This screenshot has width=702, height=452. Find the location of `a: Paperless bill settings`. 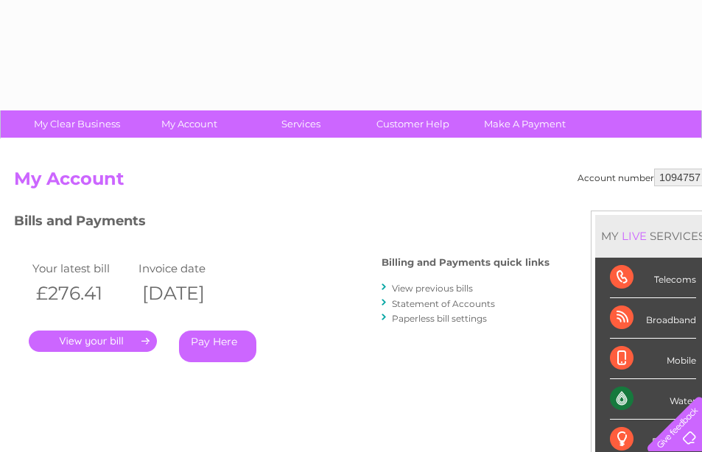

a: Paperless bill settings is located at coordinates (439, 318).